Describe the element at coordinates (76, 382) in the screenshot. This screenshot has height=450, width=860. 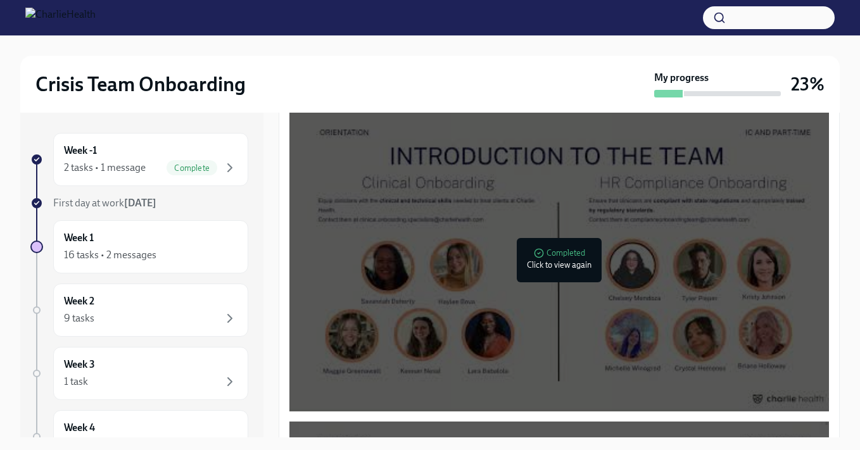
I see `div: 1 task` at that location.